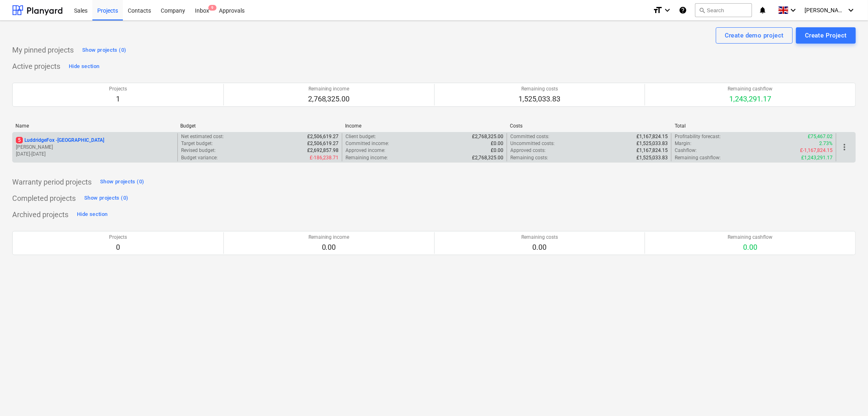  I want to click on p: £-1,167,824.15, so click(816, 150).